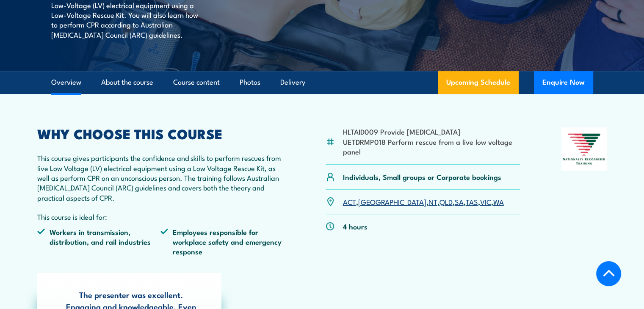  What do you see at coordinates (161, 177) in the screenshot?
I see `p: This course gives participants the confidence and skills to perform rescues from live Low Voltage...` at bounding box center [161, 177].